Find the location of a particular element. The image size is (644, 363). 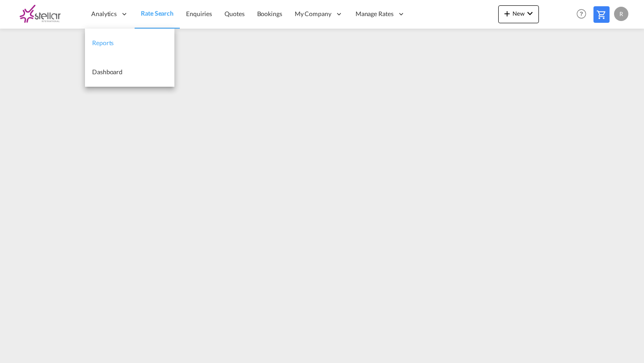

span: Help is located at coordinates (581, 14).